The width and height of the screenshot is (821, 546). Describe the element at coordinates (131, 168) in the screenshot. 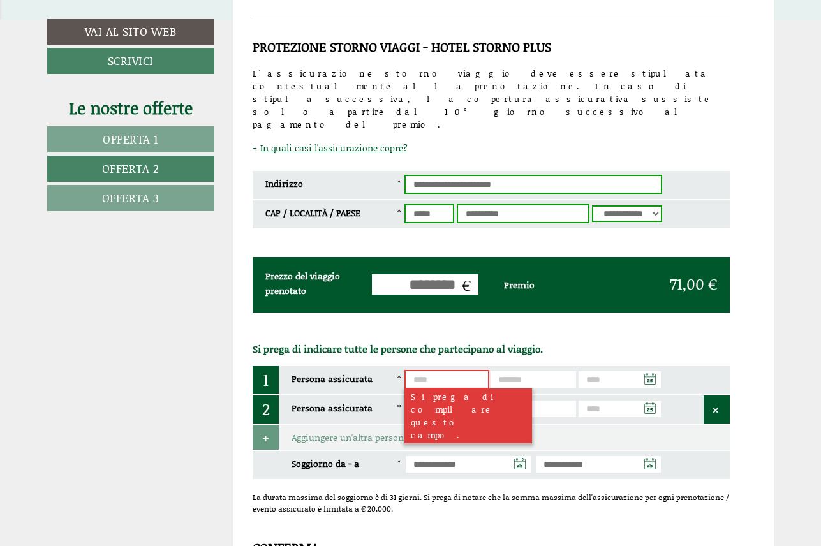

I see `span: Offerta 2` at that location.